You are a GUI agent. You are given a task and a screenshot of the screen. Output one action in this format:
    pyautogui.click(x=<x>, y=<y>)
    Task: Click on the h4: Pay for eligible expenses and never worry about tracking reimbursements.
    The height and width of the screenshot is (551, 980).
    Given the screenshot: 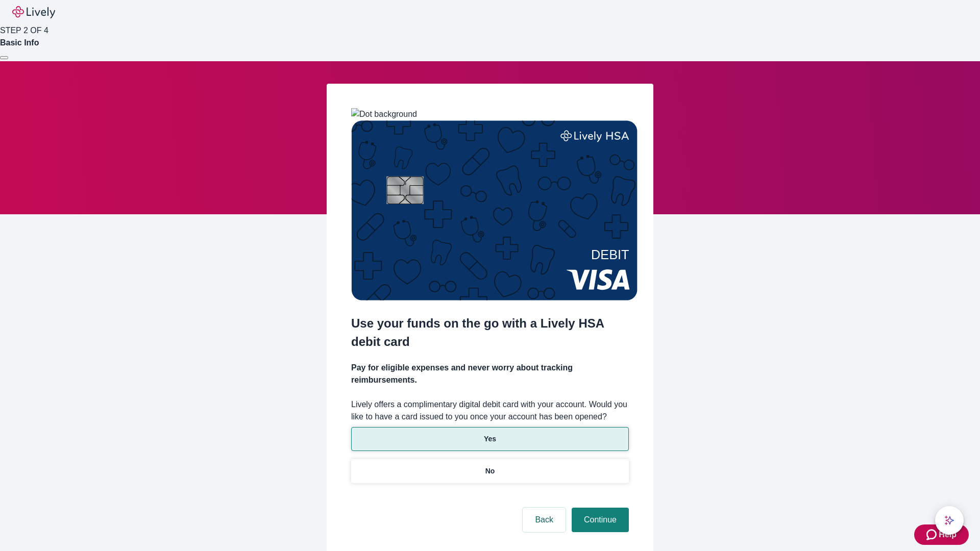 What is the action you would take?
    pyautogui.click(x=490, y=374)
    